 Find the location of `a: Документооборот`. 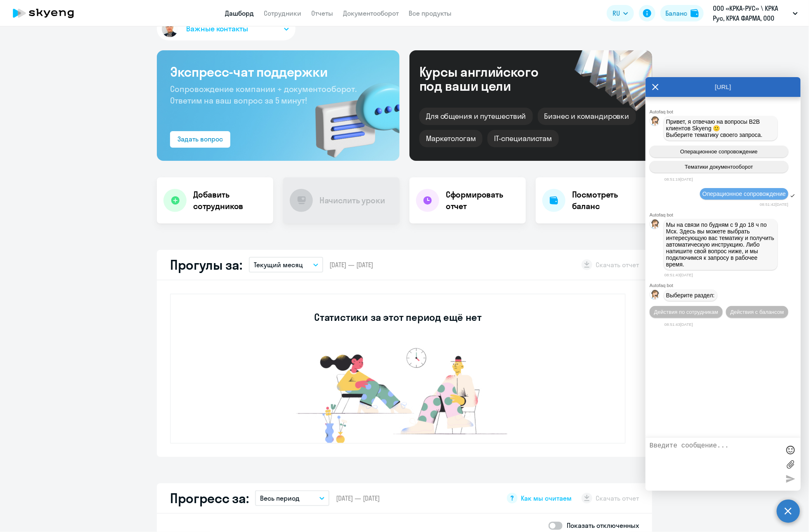

a: Документооборот is located at coordinates (371, 13).